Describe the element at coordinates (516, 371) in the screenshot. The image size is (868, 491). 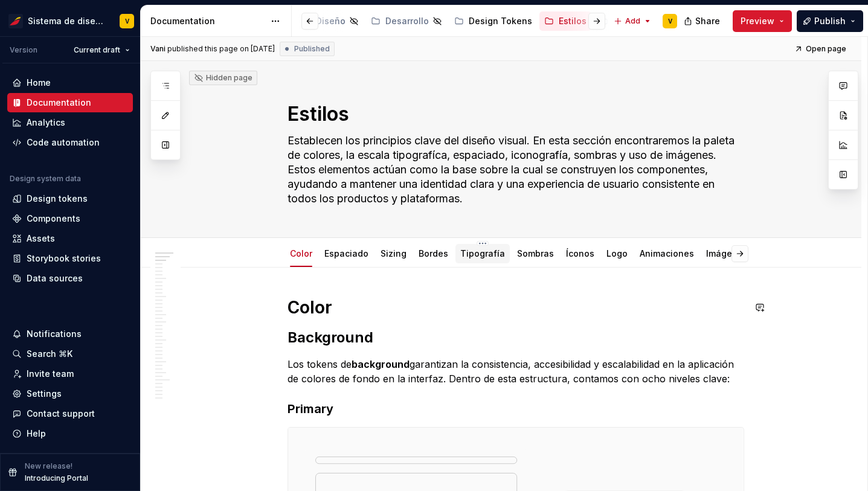
I see `p: Los tokens de garantizan la consistencia, accesibilidad y escalabilidad en la aplicación de color...` at that location.